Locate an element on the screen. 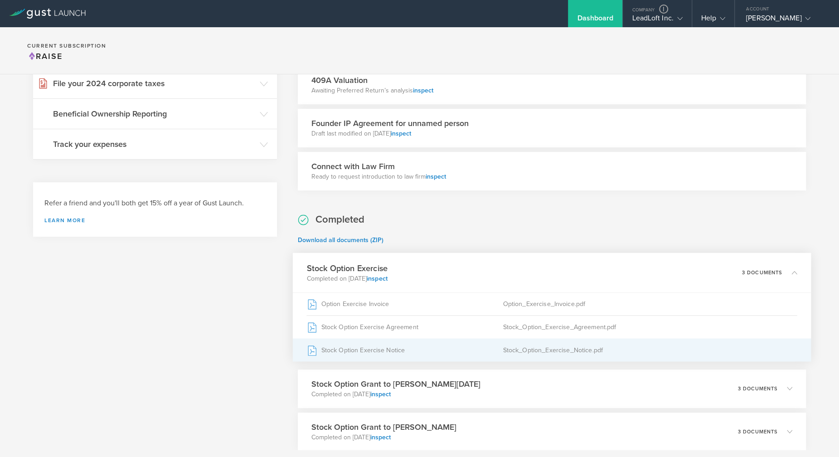 Image resolution: width=839 pixels, height=457 pixels. h3: File your 2024 corporate taxes is located at coordinates (154, 83).